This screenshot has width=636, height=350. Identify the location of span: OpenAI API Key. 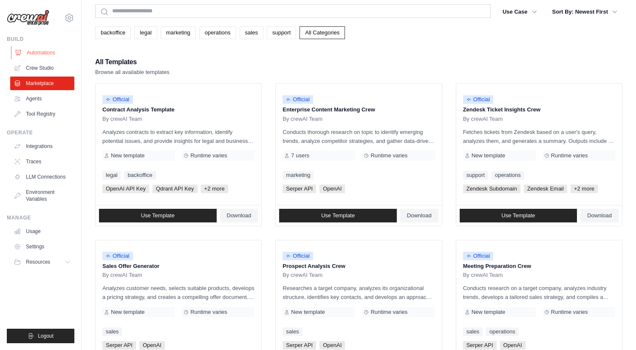
(126, 189).